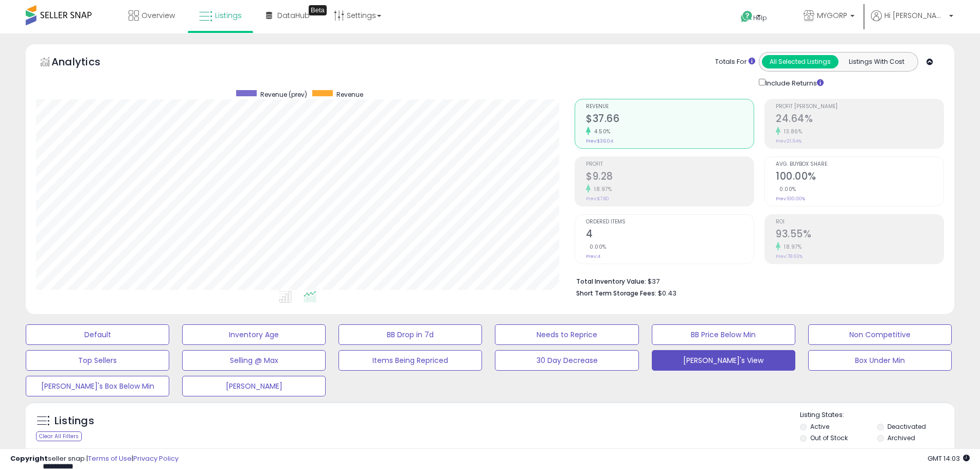 This screenshot has width=980, height=469. What do you see at coordinates (670, 120) in the screenshot?
I see `h2: $37.66` at bounding box center [670, 120].